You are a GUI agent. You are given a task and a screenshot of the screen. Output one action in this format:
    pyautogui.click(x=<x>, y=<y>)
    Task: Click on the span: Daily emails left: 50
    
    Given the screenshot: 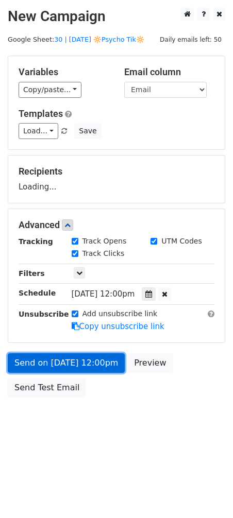 What is the action you would take?
    pyautogui.click(x=191, y=40)
    